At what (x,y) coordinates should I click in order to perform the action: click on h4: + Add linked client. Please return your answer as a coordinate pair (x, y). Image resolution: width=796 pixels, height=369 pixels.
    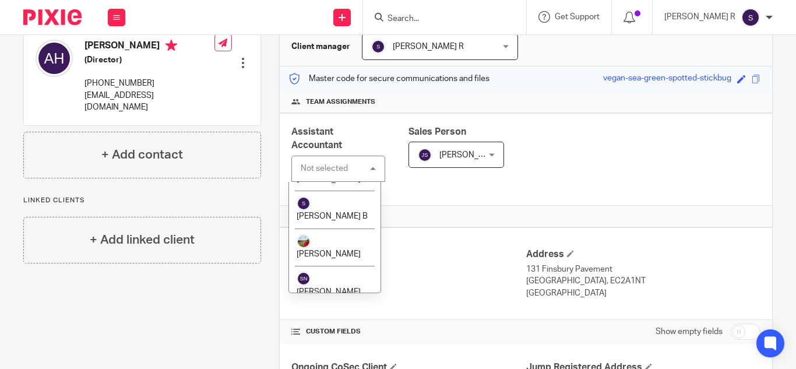
    Looking at the image, I should click on (142, 240).